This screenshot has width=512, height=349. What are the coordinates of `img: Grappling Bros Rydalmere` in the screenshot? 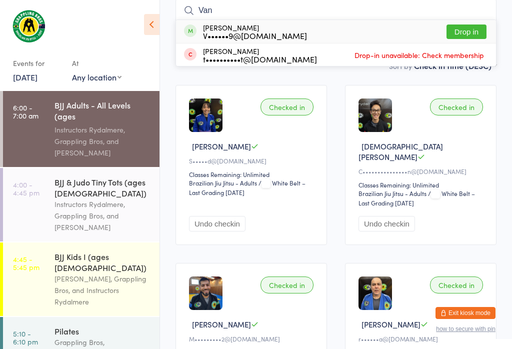 It's located at (28, 26).